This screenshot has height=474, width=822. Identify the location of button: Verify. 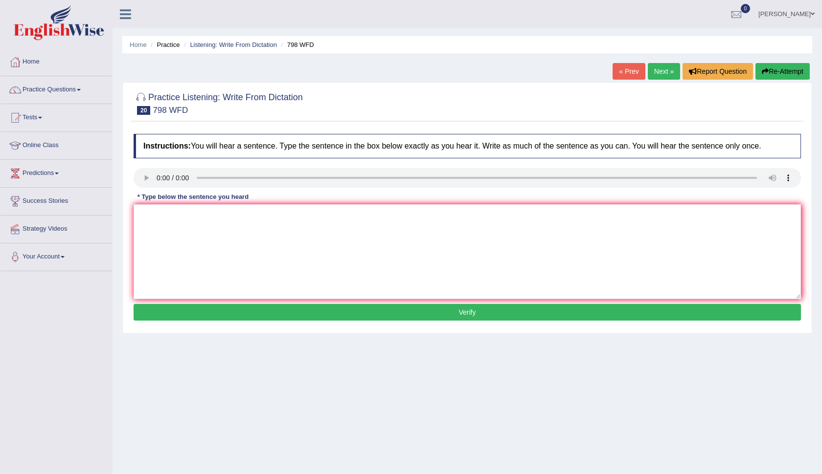
(467, 313).